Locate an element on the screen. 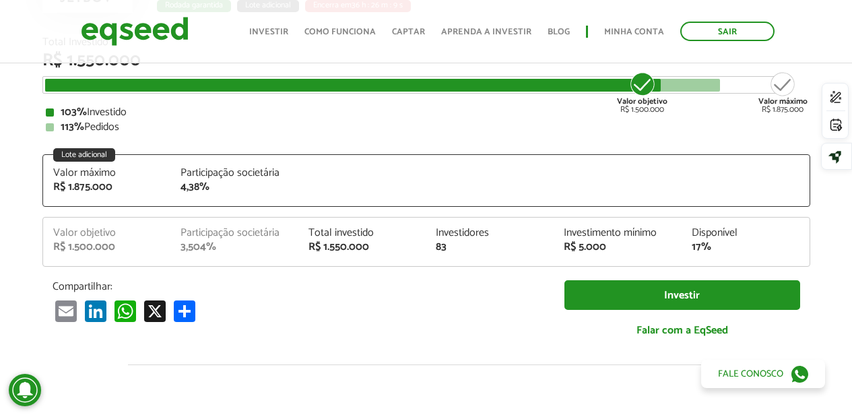  div: 83 is located at coordinates (490, 247).